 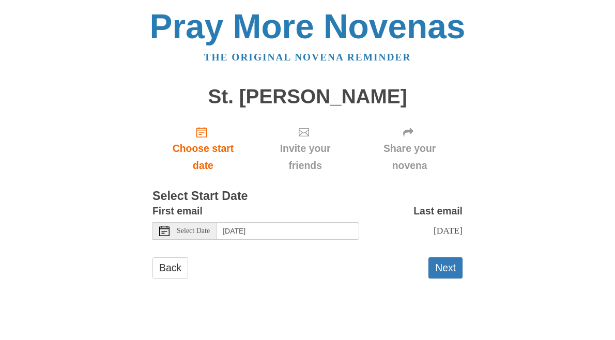 I want to click on span: Choose start date, so click(x=203, y=157).